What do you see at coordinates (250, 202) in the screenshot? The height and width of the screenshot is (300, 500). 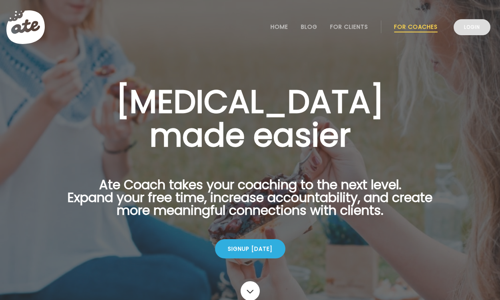 I see `p: Ate Coach takes your coaching to the next level. Expand your free time, increase accountability, ...` at bounding box center [250, 202].